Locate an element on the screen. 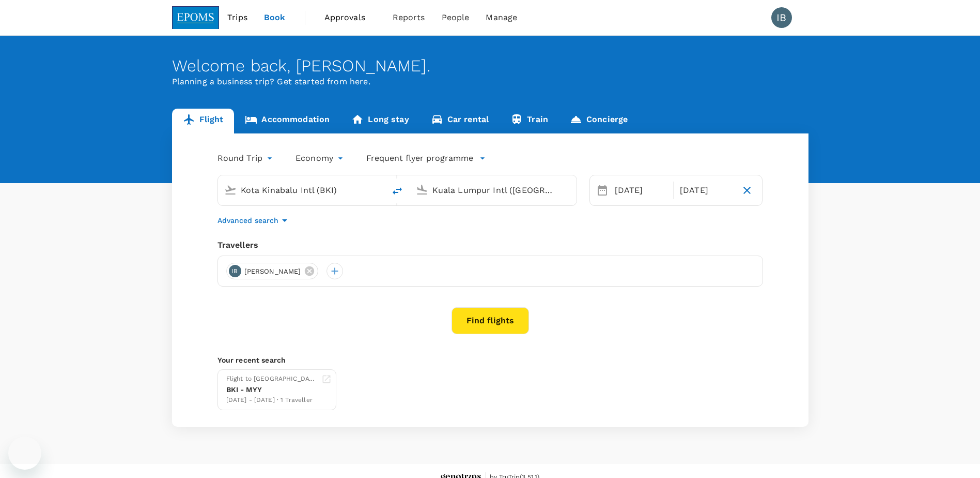 The height and width of the screenshot is (478, 980). input: Depart from is located at coordinates (302, 190).